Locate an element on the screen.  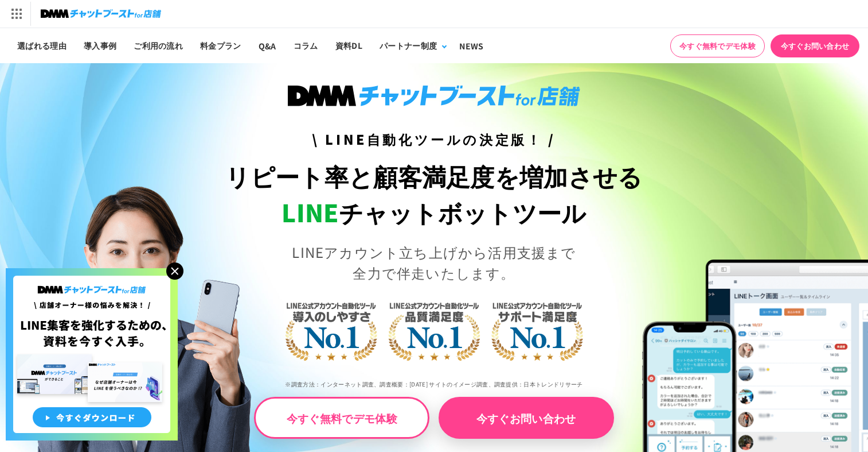
a: 料金プラン is located at coordinates (221, 46).